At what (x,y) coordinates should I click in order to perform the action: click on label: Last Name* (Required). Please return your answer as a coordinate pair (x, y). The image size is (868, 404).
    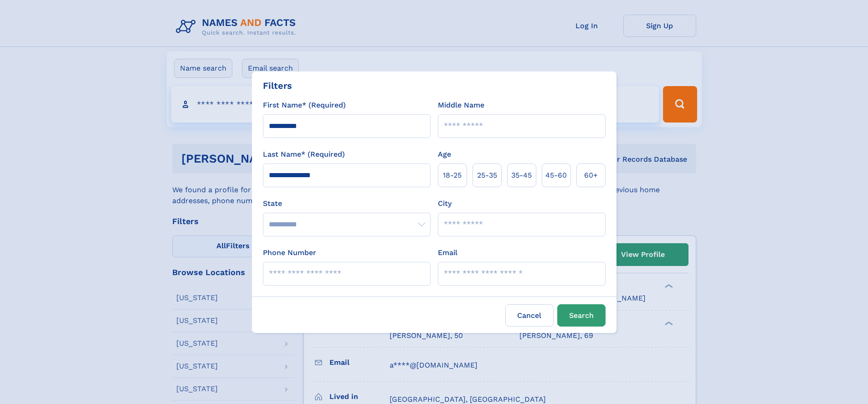
    Looking at the image, I should click on (304, 154).